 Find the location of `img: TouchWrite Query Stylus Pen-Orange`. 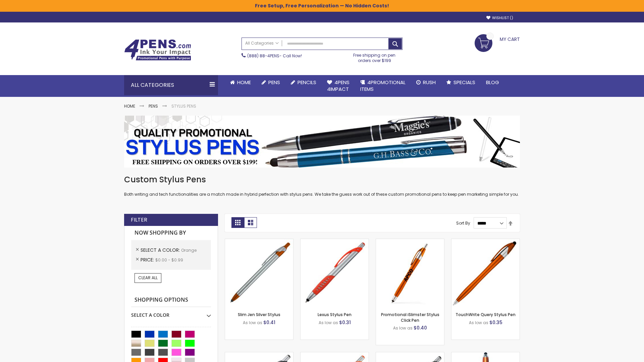

img: TouchWrite Query Stylus Pen-Orange is located at coordinates (486, 273).